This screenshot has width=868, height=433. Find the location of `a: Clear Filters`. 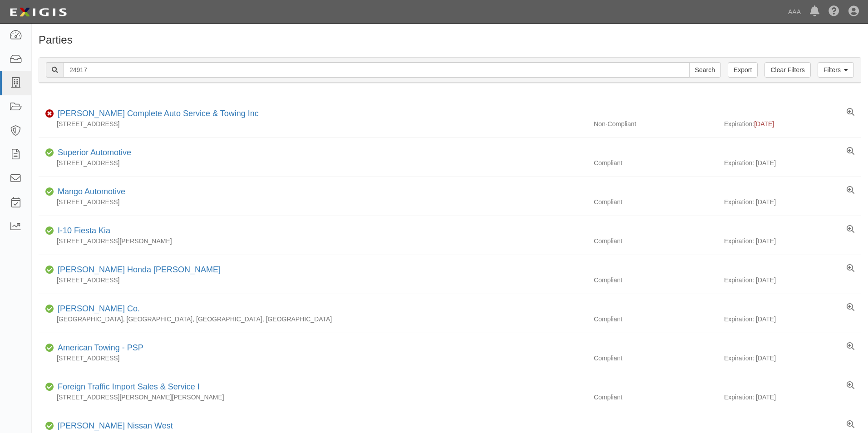

a: Clear Filters is located at coordinates (787, 70).